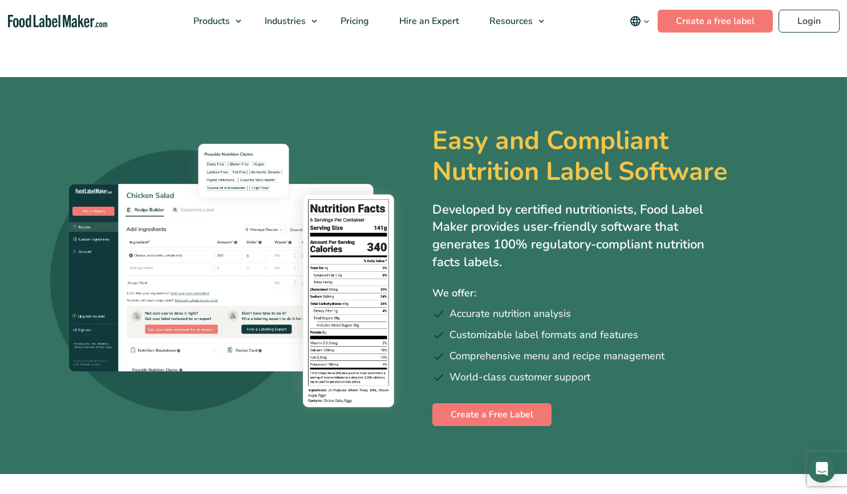  What do you see at coordinates (715, 21) in the screenshot?
I see `a: Create a free label` at bounding box center [715, 21].